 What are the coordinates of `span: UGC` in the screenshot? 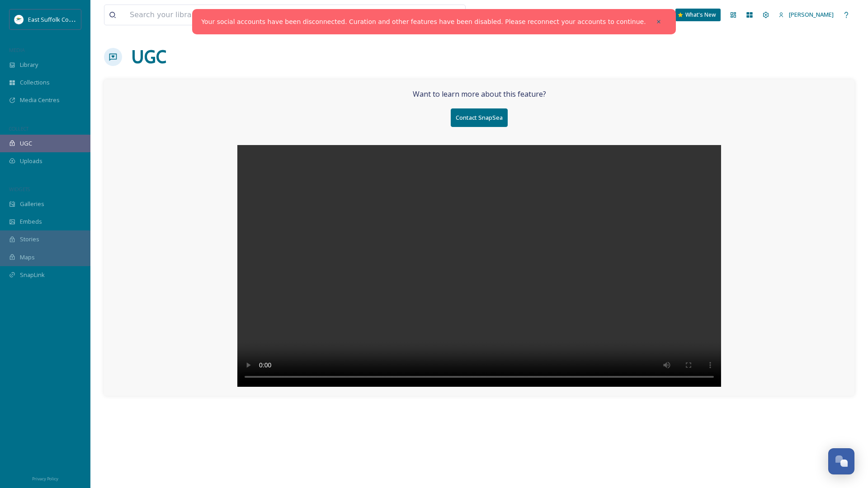 It's located at (25, 143).